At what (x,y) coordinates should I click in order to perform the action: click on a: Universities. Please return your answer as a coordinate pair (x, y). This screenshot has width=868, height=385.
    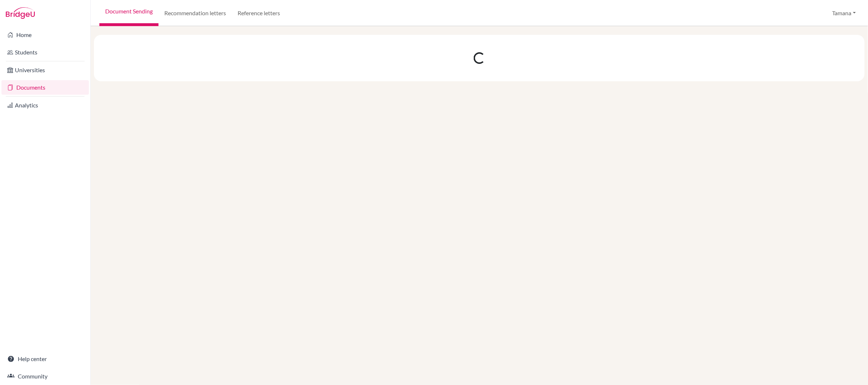
    Looking at the image, I should click on (45, 70).